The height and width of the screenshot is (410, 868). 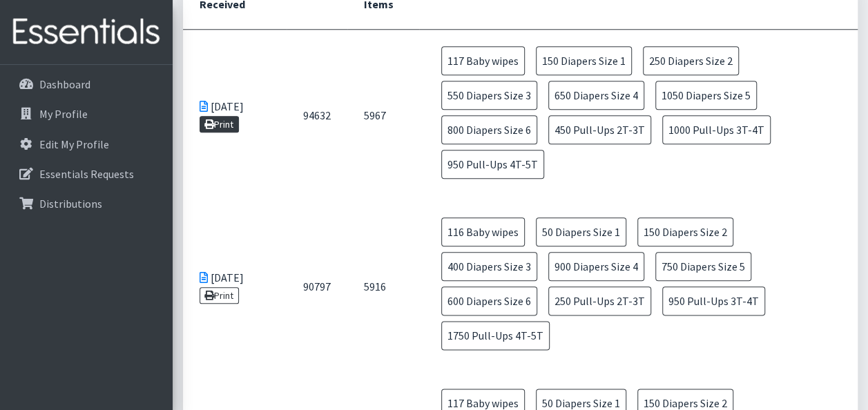 I want to click on span: 1050 Diapers Size 5, so click(x=706, y=96).